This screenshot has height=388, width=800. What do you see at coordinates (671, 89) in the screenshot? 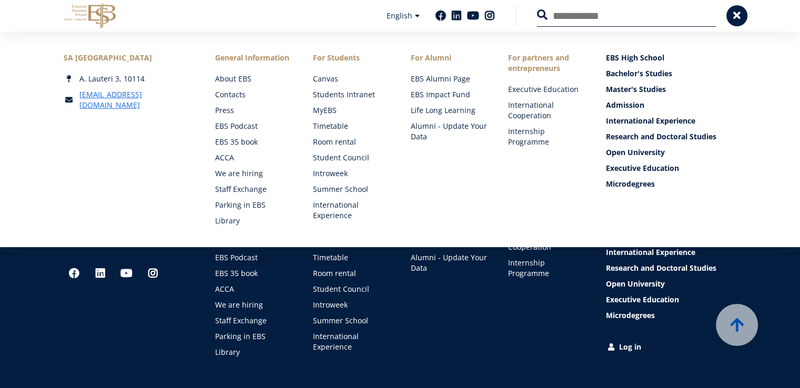
I see `a: Master's Studies` at bounding box center [671, 89].